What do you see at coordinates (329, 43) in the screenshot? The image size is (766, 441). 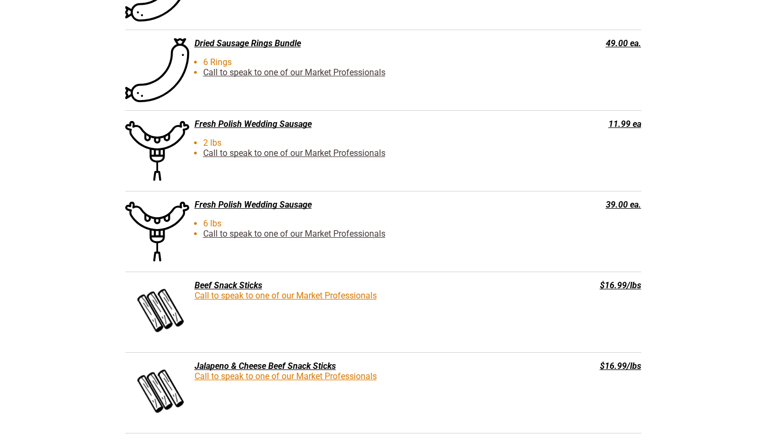 I see `div: Dried Sausage Rings Bundle` at bounding box center [329, 43].